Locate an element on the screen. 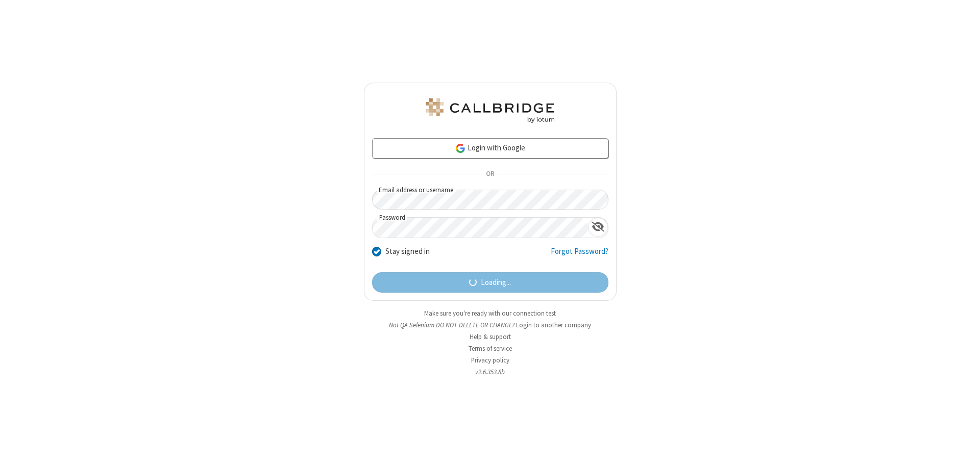 The height and width of the screenshot is (467, 980). a: Forgot Password? is located at coordinates (579, 256).